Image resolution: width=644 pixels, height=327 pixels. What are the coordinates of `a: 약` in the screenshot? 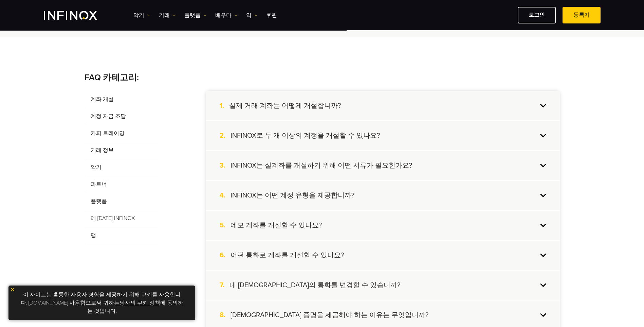 It's located at (252, 15).